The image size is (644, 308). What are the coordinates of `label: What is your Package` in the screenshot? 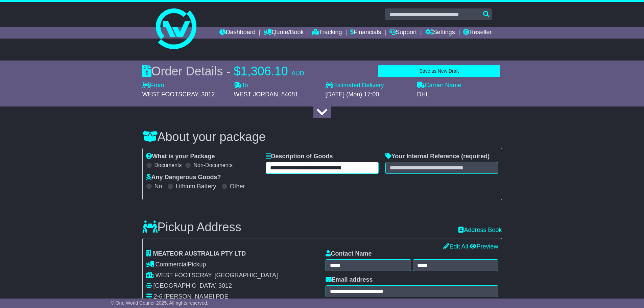 It's located at (181, 156).